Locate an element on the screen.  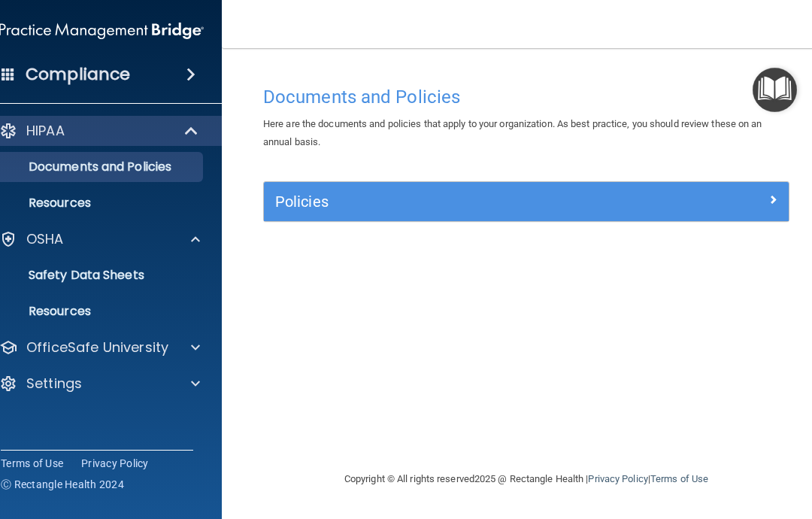
span: Ⓒ Rectangle Health 2024 is located at coordinates (63, 485).